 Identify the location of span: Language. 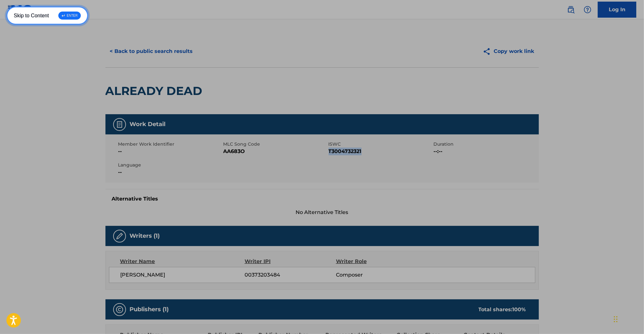
(170, 165).